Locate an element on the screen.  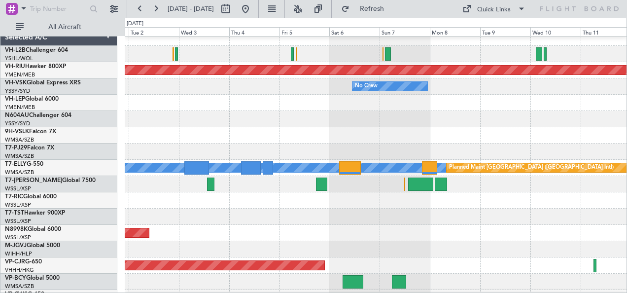
a: T7-ELLYG-550 is located at coordinates (24, 164).